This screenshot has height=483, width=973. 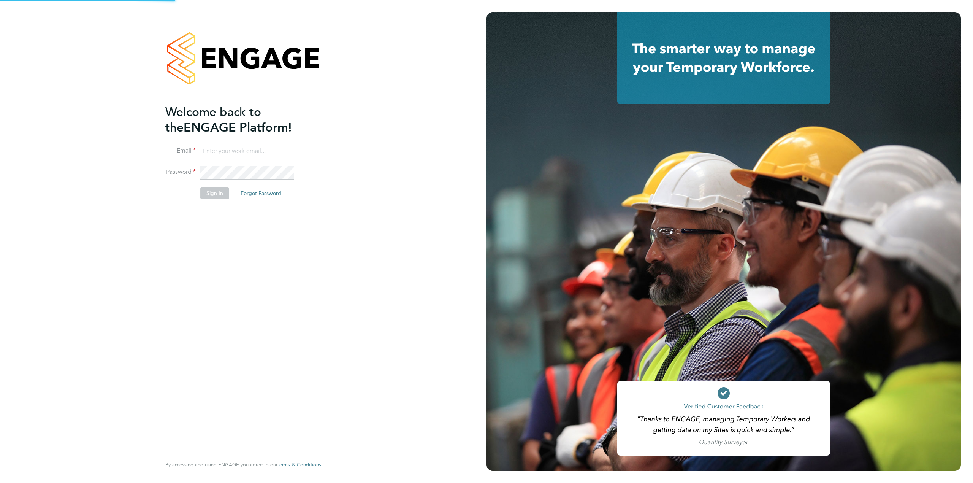 What do you see at coordinates (213, 120) in the screenshot?
I see `span: Welcome back to the` at bounding box center [213, 120].